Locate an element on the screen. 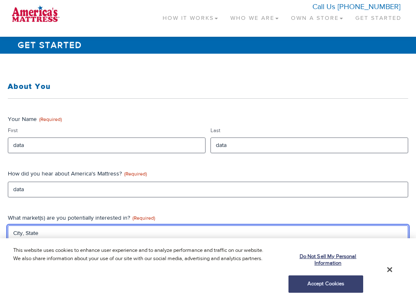 This screenshot has width=416, height=301. button: Do Not Sell My Personal Information is located at coordinates (326, 260).